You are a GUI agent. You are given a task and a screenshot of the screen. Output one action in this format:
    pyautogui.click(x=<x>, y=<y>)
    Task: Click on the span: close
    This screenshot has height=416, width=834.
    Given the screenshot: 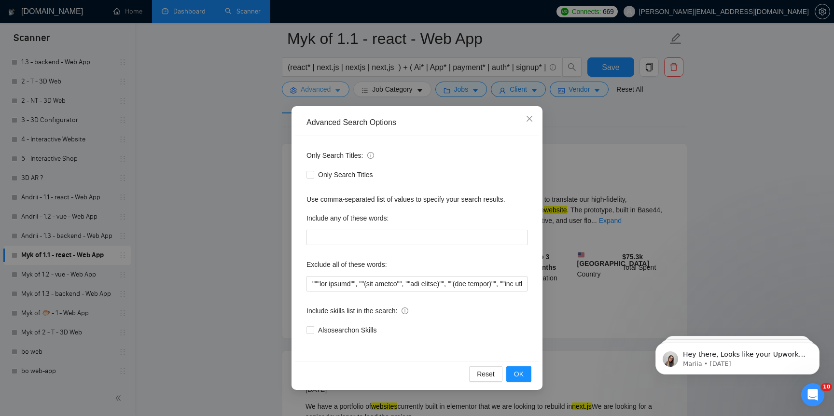 What is the action you would take?
    pyautogui.click(x=530, y=119)
    